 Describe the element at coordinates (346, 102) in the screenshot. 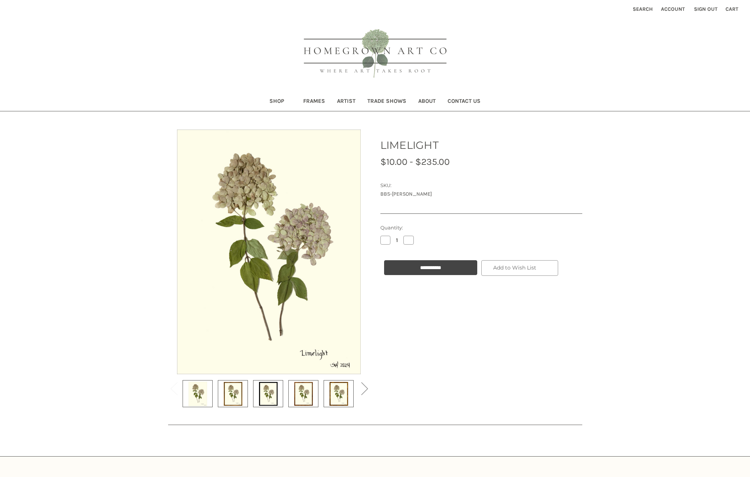

I see `a: Artist` at that location.